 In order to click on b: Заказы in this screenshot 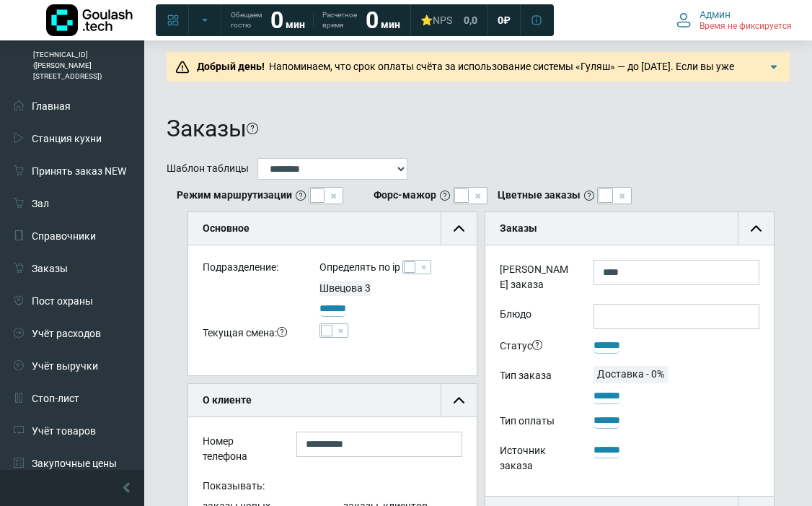, I will do `click(518, 228)`.